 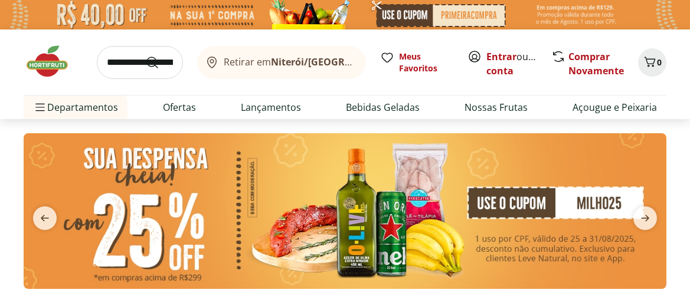 I want to click on button: Carrinho, so click(x=652, y=63).